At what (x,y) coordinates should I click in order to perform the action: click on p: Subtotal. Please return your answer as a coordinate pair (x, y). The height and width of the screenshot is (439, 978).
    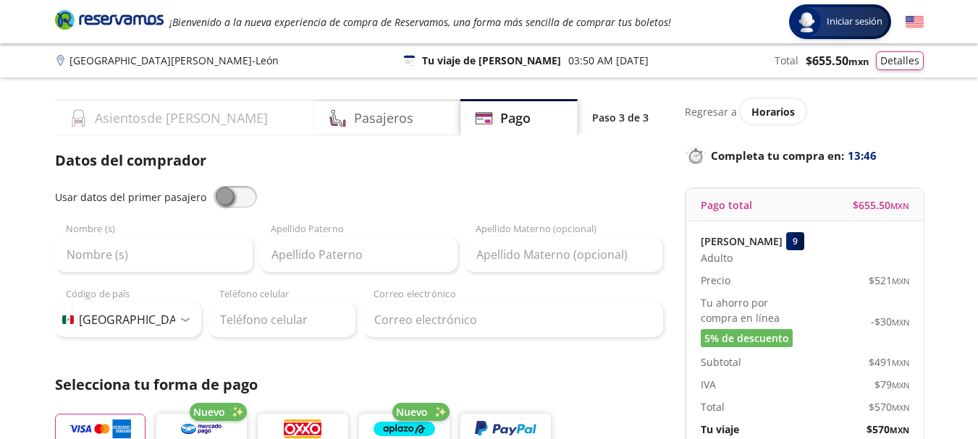
    Looking at the image, I should click on (721, 362).